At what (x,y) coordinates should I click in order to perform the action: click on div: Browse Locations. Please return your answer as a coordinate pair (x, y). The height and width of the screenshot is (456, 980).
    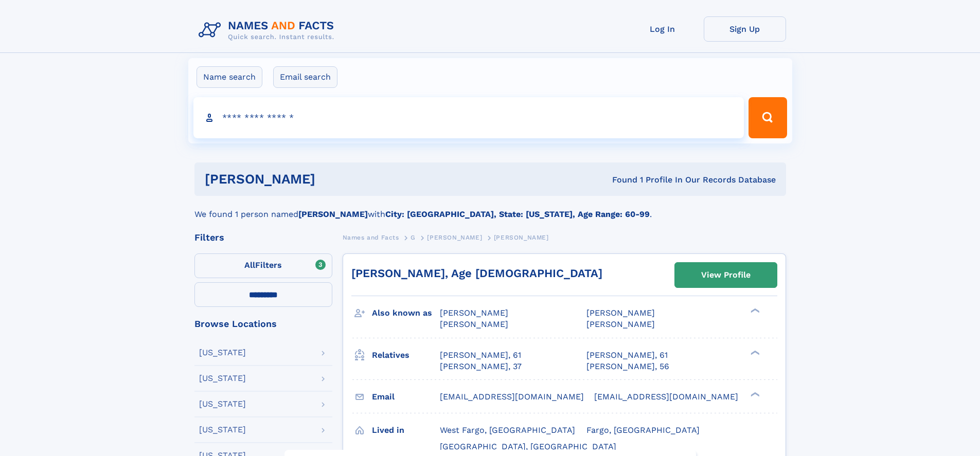
    Looking at the image, I should click on (264, 324).